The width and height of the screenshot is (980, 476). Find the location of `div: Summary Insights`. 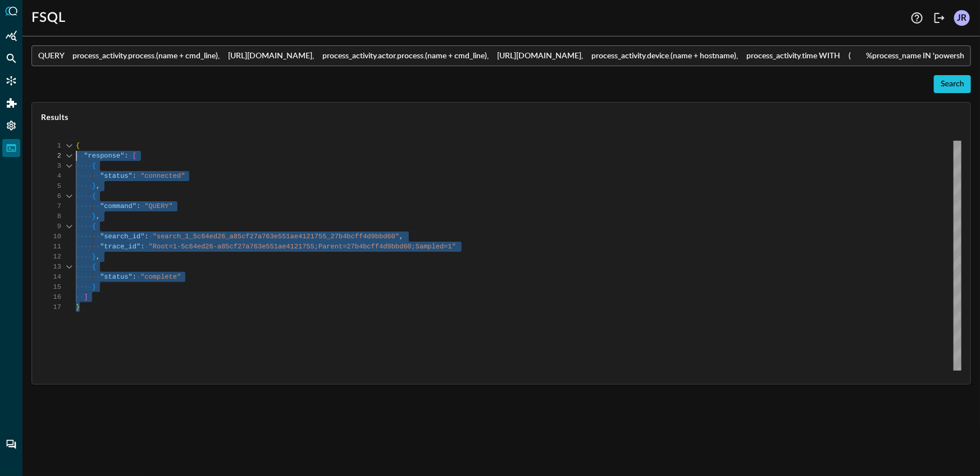

div: Summary Insights is located at coordinates (11, 36).